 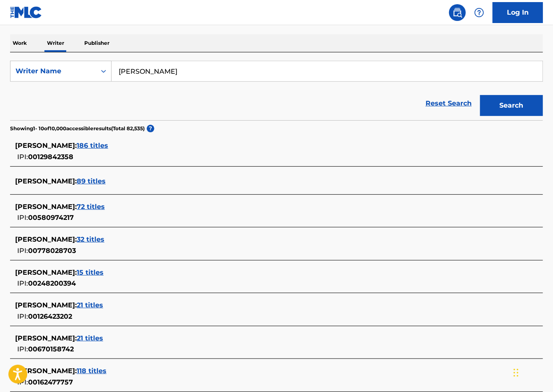 What do you see at coordinates (77, 128) in the screenshot?
I see `p: Showing 1 - 10 of 10,000 accessible results (Total 82,535 )` at bounding box center [77, 128].